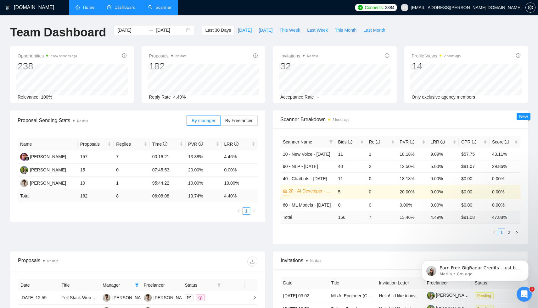 The width and height of the screenshot is (538, 308). I want to click on a: setting, so click(530, 8).